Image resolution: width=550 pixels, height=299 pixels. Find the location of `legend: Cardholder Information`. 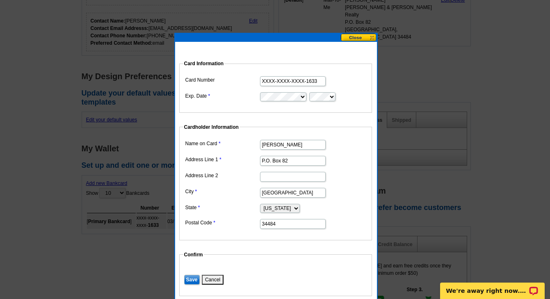

legend: Cardholder Information is located at coordinates (211, 127).